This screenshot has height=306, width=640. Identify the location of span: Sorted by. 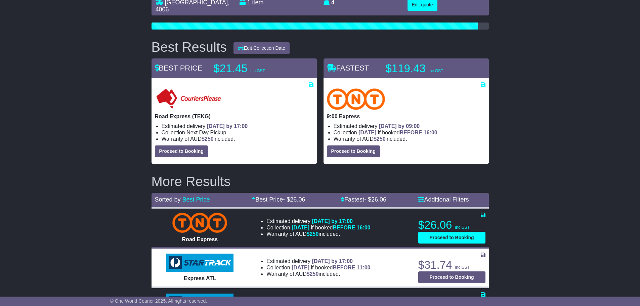
(168, 200).